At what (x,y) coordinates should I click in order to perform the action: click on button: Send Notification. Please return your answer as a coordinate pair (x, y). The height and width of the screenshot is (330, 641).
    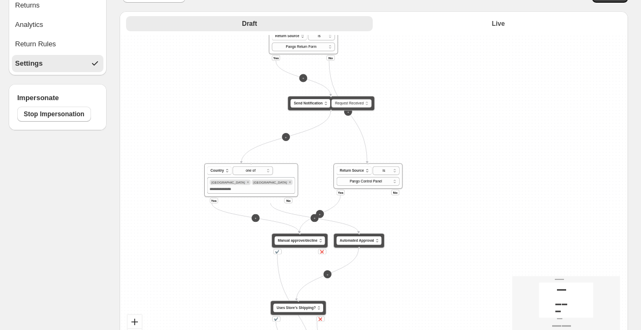
    Looking at the image, I should click on (310, 103).